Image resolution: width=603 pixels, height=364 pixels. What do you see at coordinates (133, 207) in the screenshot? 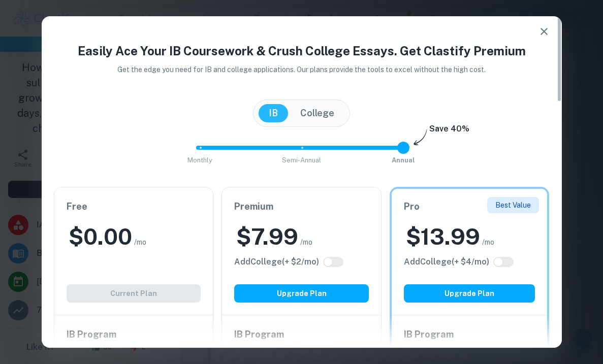
I see `h6: Free` at bounding box center [133, 207].